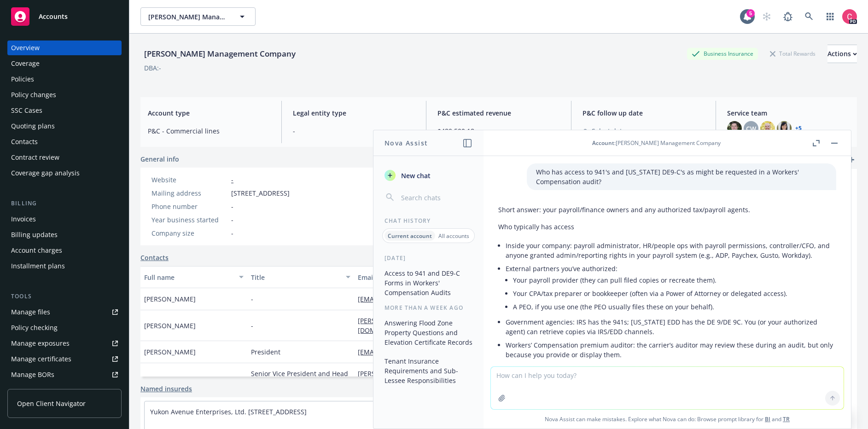  Describe the element at coordinates (851, 160) in the screenshot. I see `a: add` at that location.